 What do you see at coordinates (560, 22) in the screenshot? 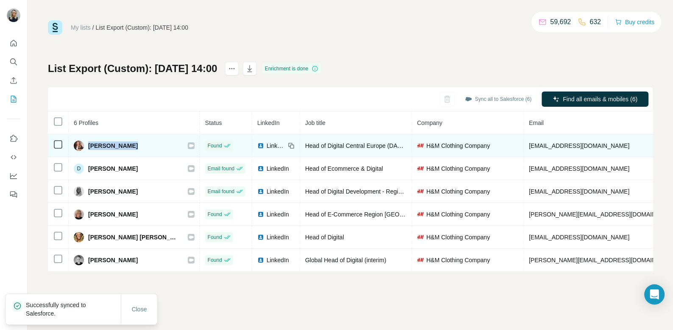
I see `p: 59,692` at bounding box center [560, 22].